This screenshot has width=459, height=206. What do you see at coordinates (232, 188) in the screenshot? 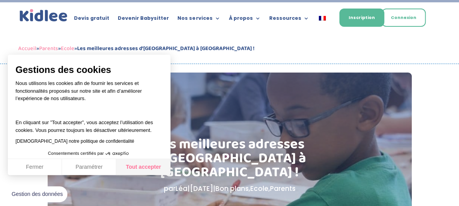
I see `a: Bon plans` at bounding box center [232, 188].